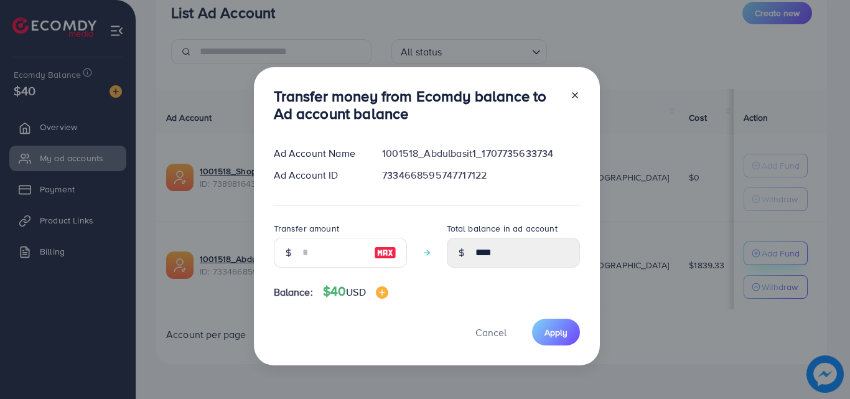  Describe the element at coordinates (417, 105) in the screenshot. I see `h3: Transfer money from Ecomdy balance to Ad account balance` at that location.